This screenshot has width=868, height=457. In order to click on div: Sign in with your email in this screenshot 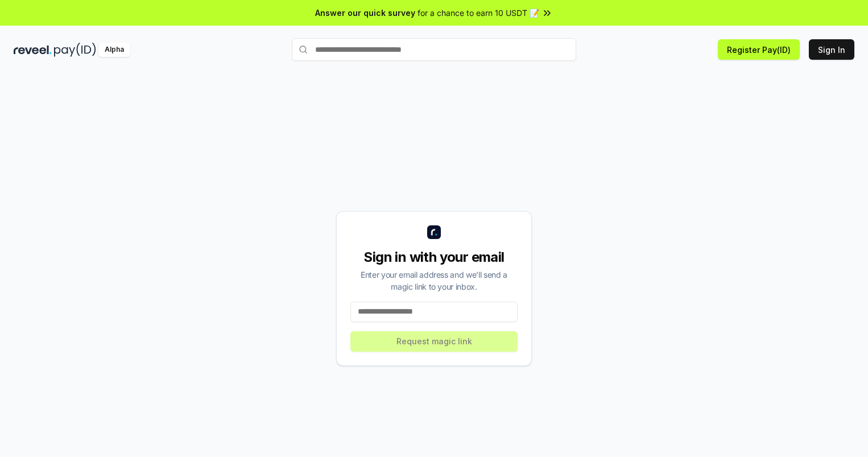, I will do `click(434, 257)`.